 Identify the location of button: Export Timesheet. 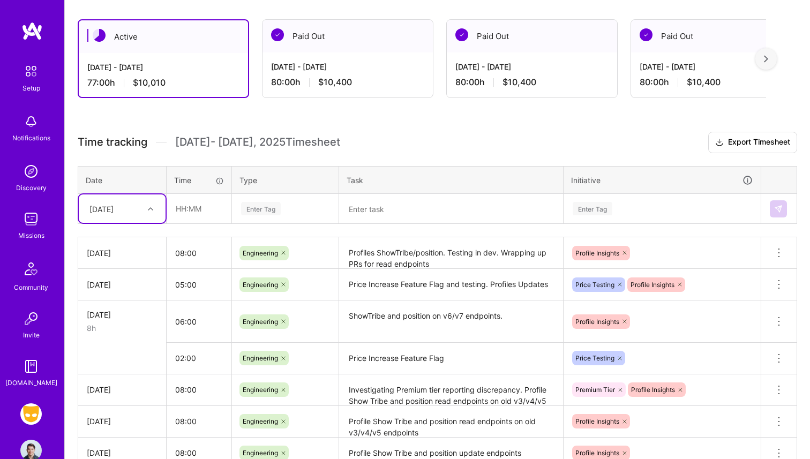
(753, 143).